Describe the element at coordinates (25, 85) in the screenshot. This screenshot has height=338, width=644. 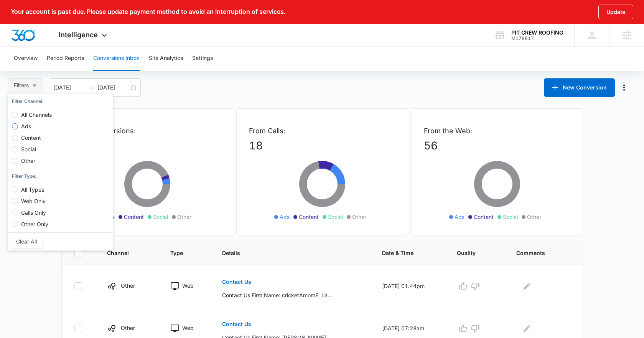
I see `button: Filters` at that location.